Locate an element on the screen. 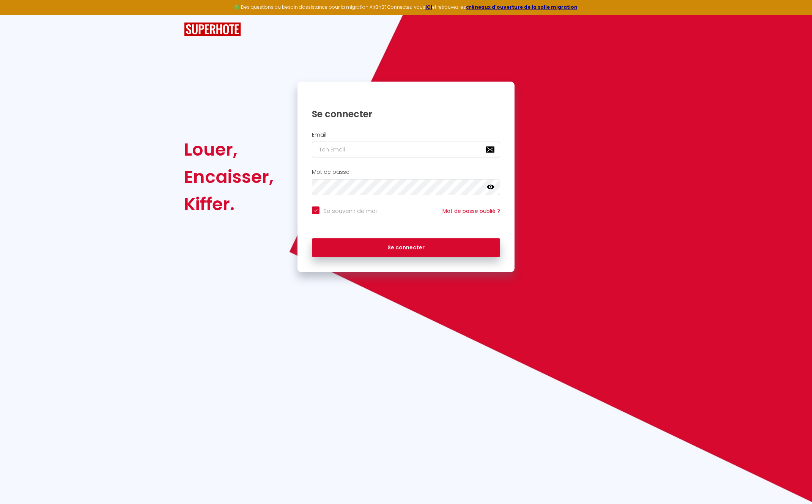  h1: Se connecter is located at coordinates (406, 114).